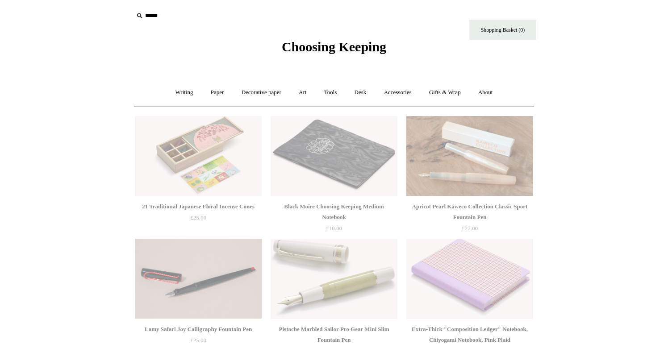  Describe the element at coordinates (330, 92) in the screenshot. I see `a: Tools` at that location.